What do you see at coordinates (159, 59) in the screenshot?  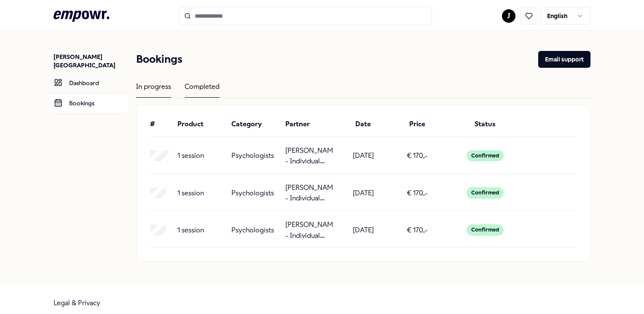 I see `h1: Bookings` at bounding box center [159, 59].